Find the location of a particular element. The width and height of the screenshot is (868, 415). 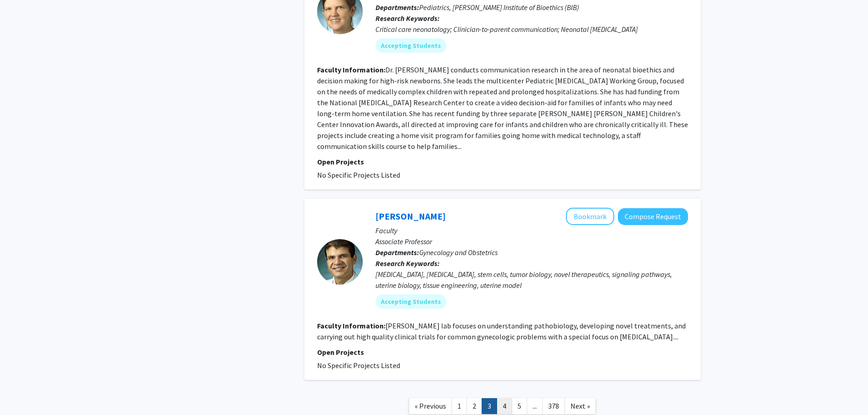

span: Next » is located at coordinates (580, 406).